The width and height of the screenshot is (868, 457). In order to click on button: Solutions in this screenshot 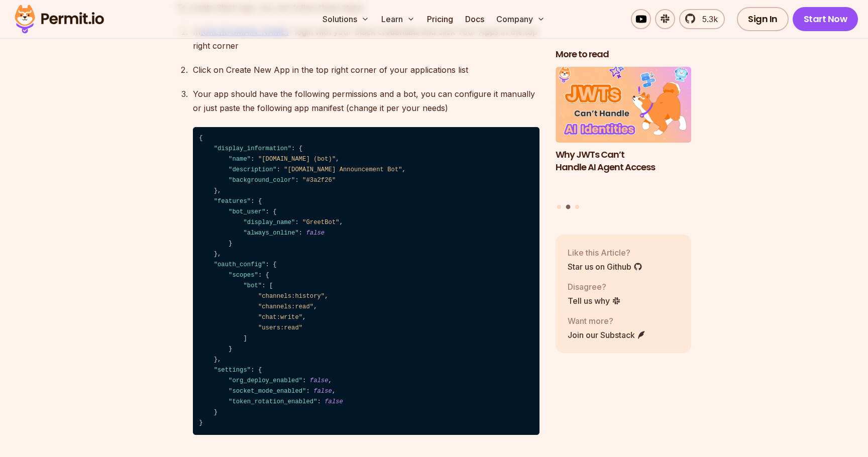, I will do `click(346, 20)`.